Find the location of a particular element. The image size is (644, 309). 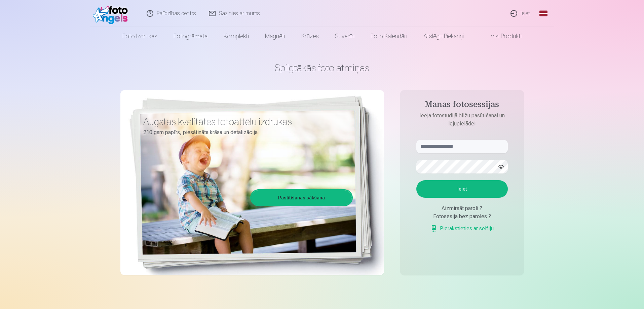

div: Aizmirsāt paroli ? is located at coordinates (462, 208).